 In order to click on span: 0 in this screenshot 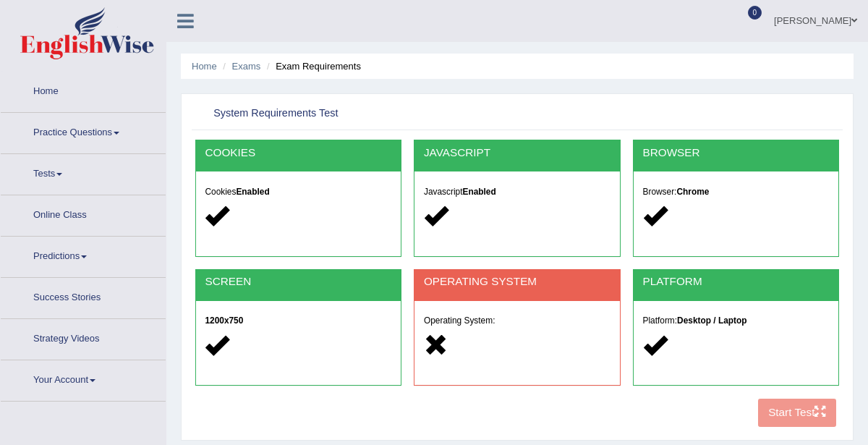, I will do `click(755, 12)`.